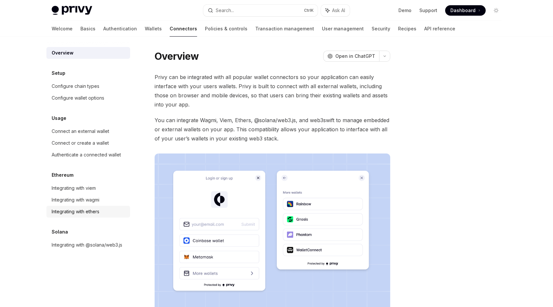 This screenshot has height=307, width=553. What do you see at coordinates (78, 98) in the screenshot?
I see `div: Configure wallet options` at bounding box center [78, 98].